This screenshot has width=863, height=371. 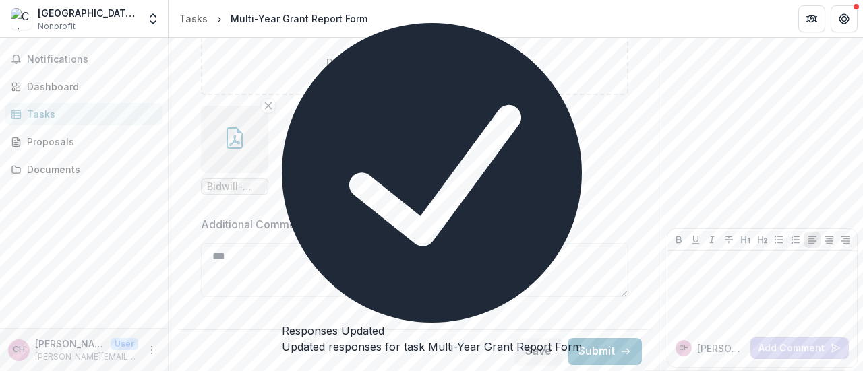 I want to click on p: User, so click(x=124, y=344).